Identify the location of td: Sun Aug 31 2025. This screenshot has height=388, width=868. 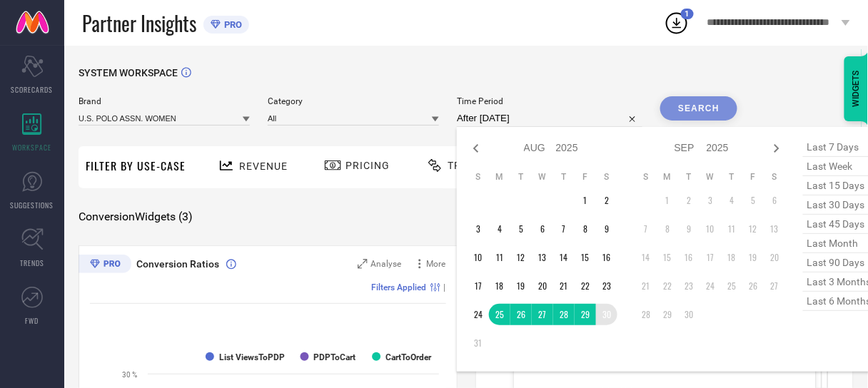
(479, 344).